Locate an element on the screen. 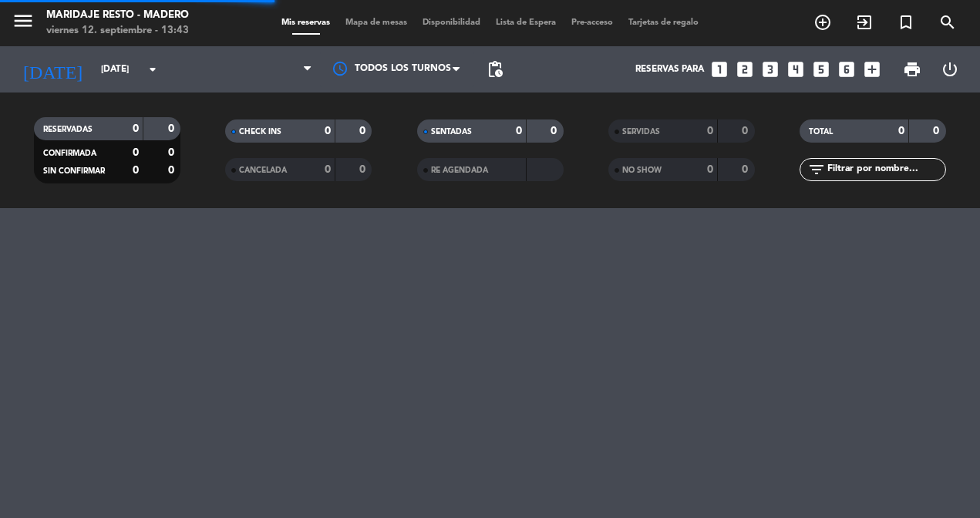 Image resolution: width=980 pixels, height=518 pixels. span: CHECK INS is located at coordinates (259, 131).